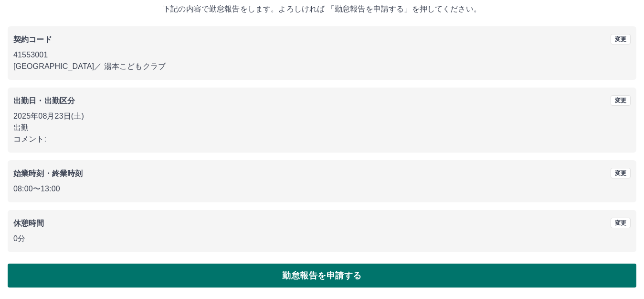 Image resolution: width=644 pixels, height=299 pixels. What do you see at coordinates (322, 189) in the screenshot?
I see `p: 08:00 〜 13:00` at bounding box center [322, 189].